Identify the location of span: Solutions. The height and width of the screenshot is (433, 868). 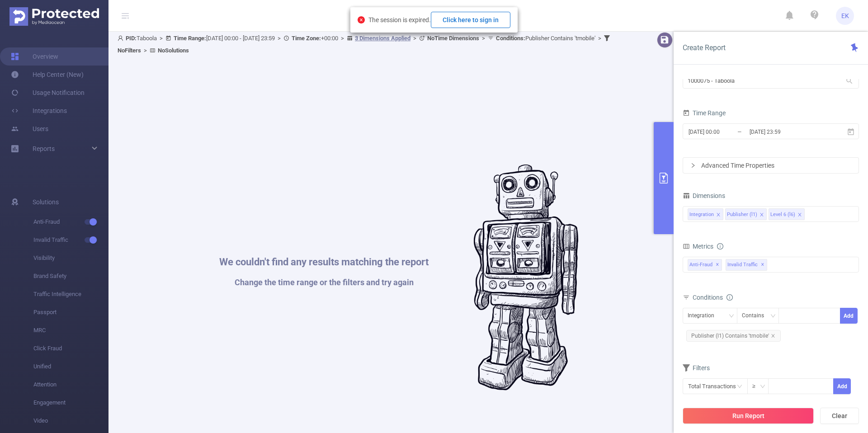
(46, 202).